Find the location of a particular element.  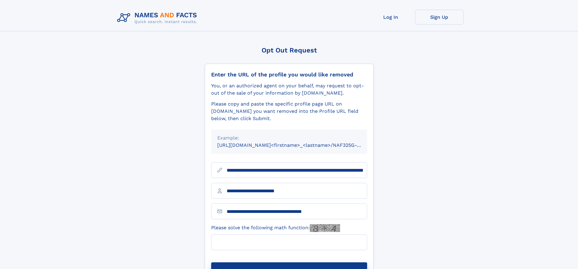

a: Log In is located at coordinates (391, 17).